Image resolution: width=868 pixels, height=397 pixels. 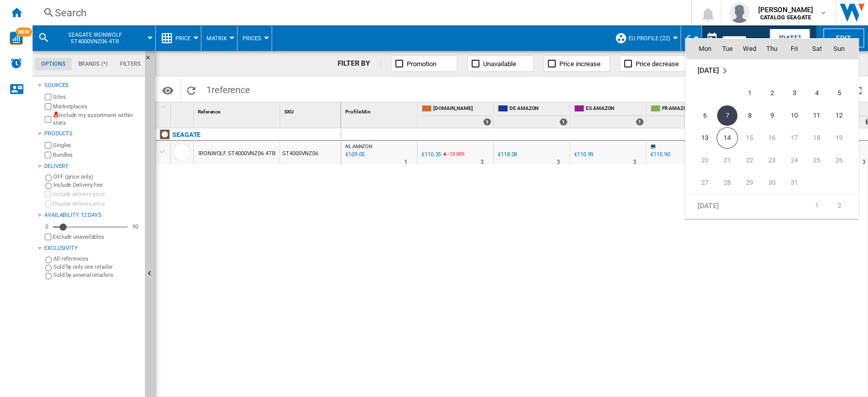 What do you see at coordinates (795, 115) in the screenshot?
I see `span: 10` at bounding box center [795, 115].